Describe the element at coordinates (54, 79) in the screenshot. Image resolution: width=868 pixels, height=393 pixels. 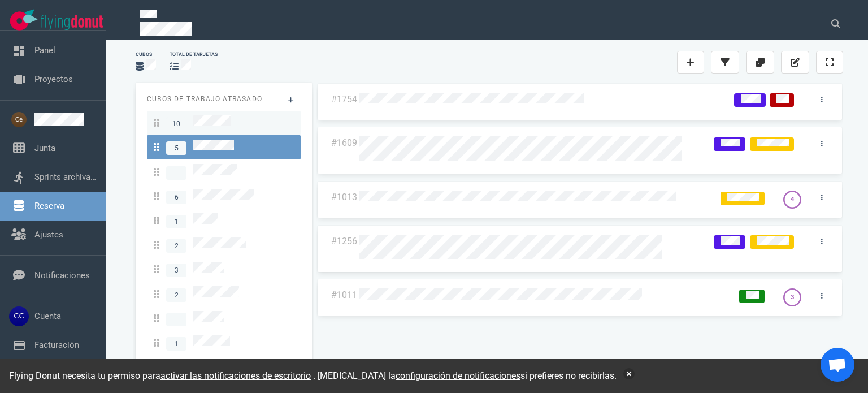
I see `a: Proyectos` at that location.